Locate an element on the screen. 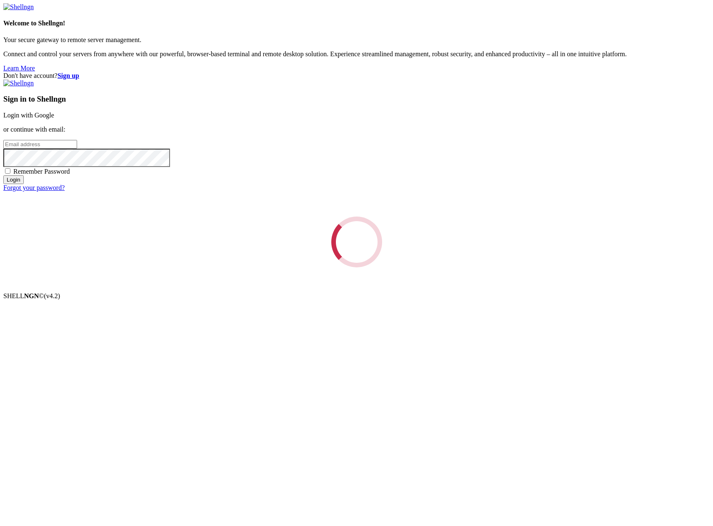  input: Email address is located at coordinates (40, 144).